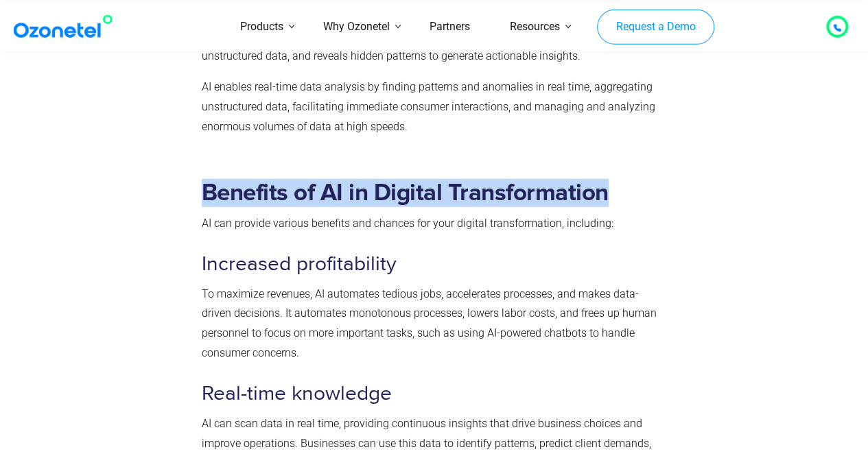 The width and height of the screenshot is (868, 456). Describe the element at coordinates (261, 27) in the screenshot. I see `a: Products` at that location.